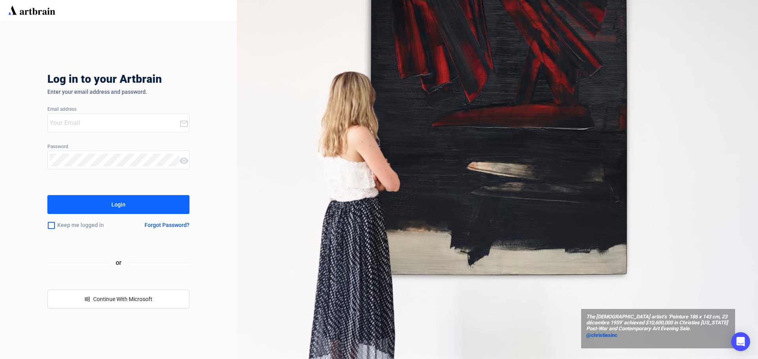  Describe the element at coordinates (118, 263) in the screenshot. I see `span: or` at that location.